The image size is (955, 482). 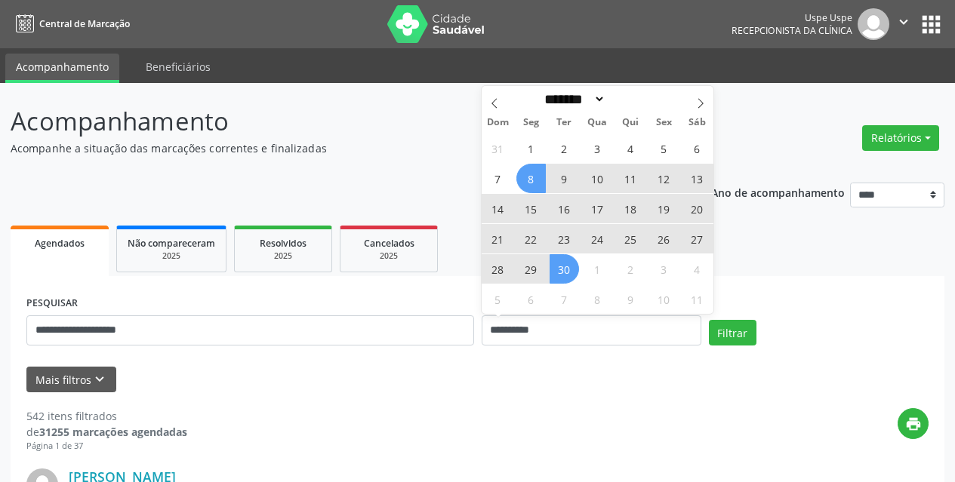 I want to click on span: Setembro 20, 2025, so click(x=697, y=208).